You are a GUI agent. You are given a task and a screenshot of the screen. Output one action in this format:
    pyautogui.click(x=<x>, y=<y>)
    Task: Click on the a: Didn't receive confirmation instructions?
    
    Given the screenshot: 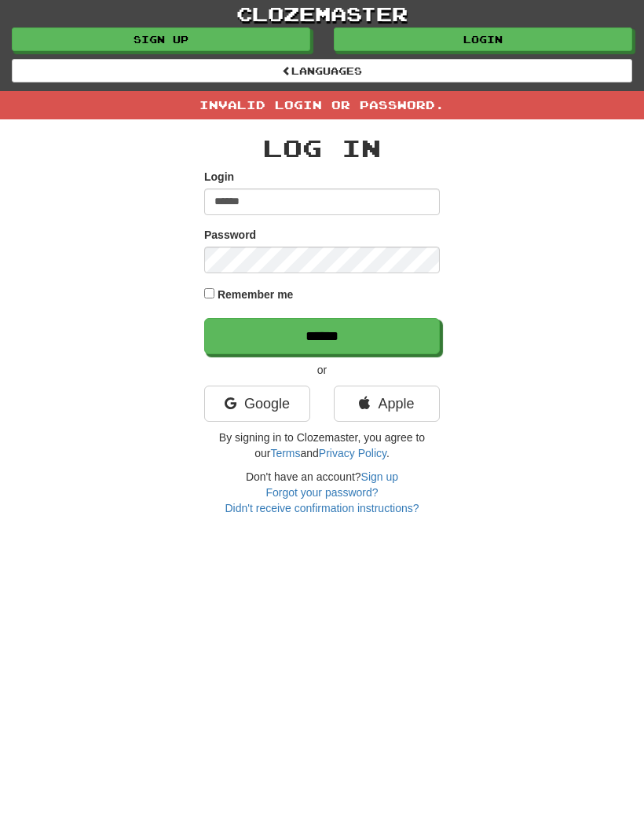 What is the action you would take?
    pyautogui.click(x=322, y=508)
    